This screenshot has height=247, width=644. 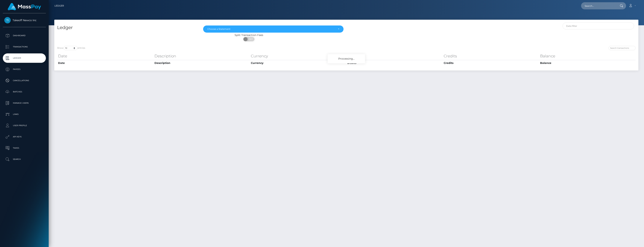 What do you see at coordinates (271, 29) in the screenshot?
I see `div: Choose a Statement` at bounding box center [271, 29].